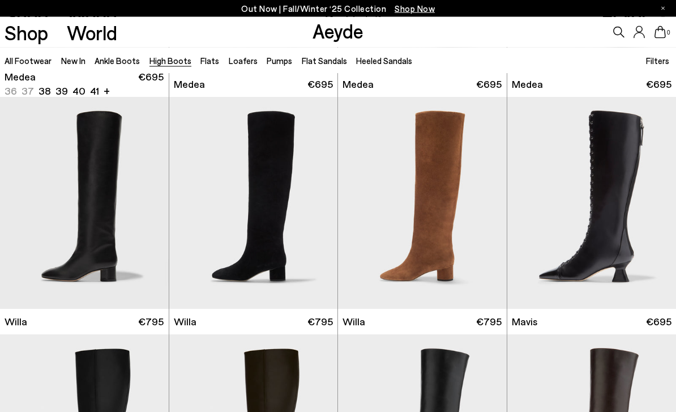  Describe the element at coordinates (423, 203) in the screenshot. I see `img: Willa Suede Knee-High Boots` at that location.